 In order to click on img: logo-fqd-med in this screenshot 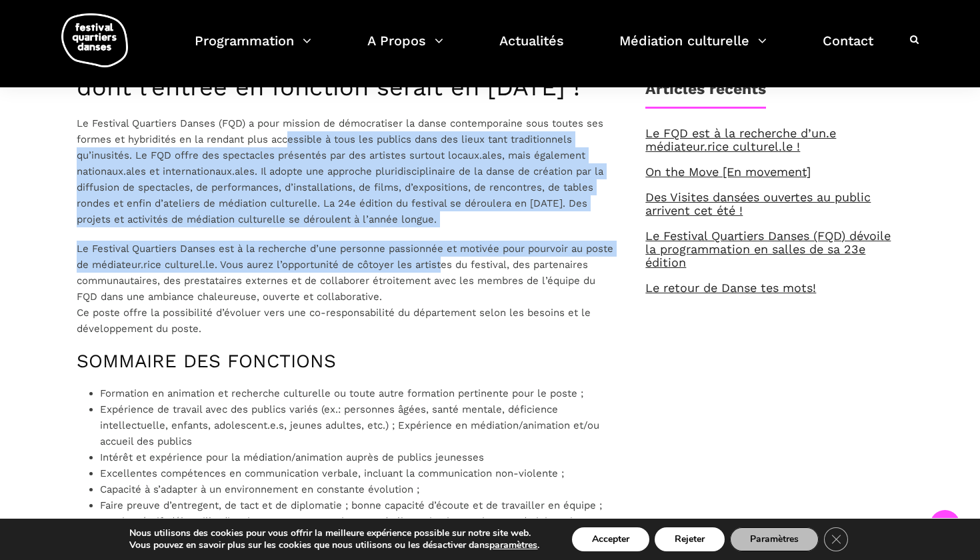, I will do `click(95, 40)`.